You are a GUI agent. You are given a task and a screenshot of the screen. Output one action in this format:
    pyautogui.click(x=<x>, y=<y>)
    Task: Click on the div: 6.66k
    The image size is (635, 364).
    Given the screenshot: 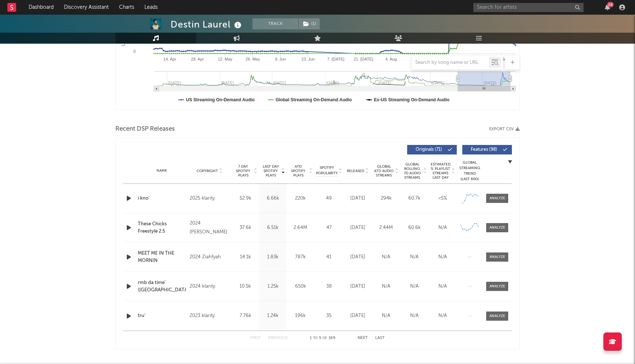 What is the action you would take?
    pyautogui.click(x=273, y=199)
    